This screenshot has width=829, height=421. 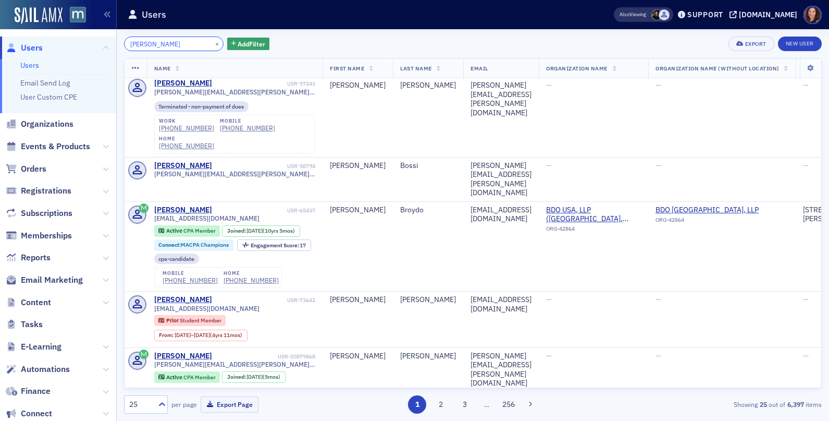 What do you see at coordinates (261, 231) in the screenshot?
I see `div: Joined: 2015-03-31 00:00:00` at bounding box center [261, 231].